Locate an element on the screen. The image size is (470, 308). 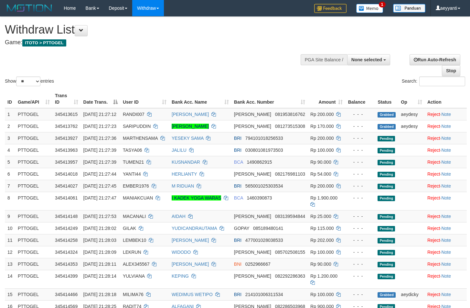
span: Copy 477001028038533 to clipboard is located at coordinates (264, 240).